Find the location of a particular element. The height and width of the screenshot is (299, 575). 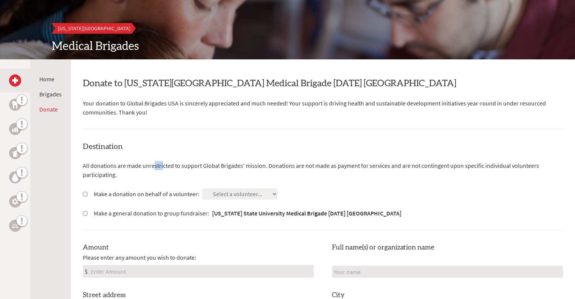

div: Engineering is located at coordinates (15, 202).